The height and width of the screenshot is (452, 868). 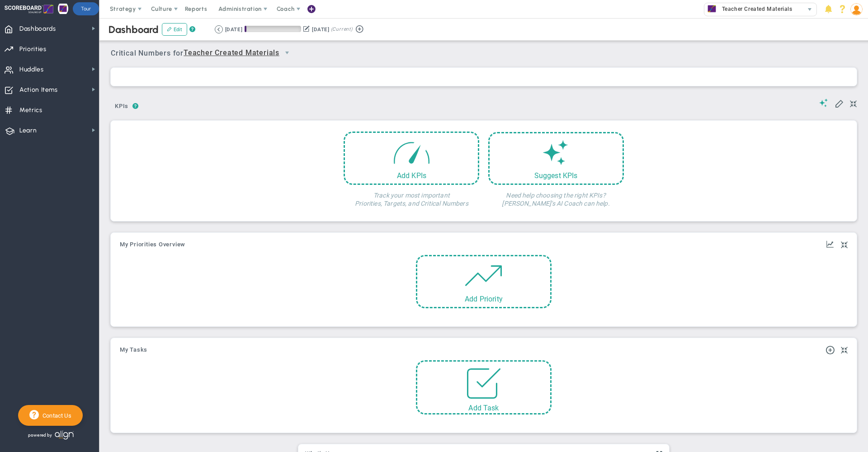 I want to click on span: Culture, so click(x=161, y=8).